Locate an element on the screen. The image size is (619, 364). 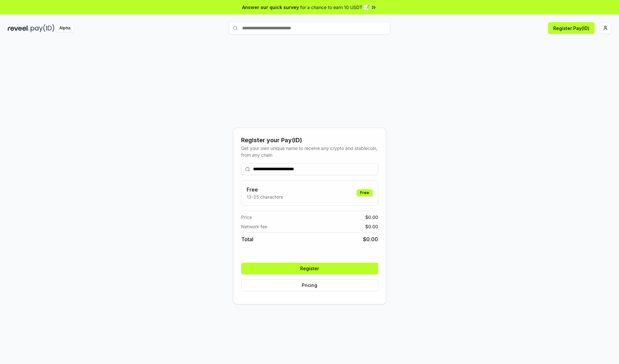
div: Register your Pay(ID) is located at coordinates (310, 140).